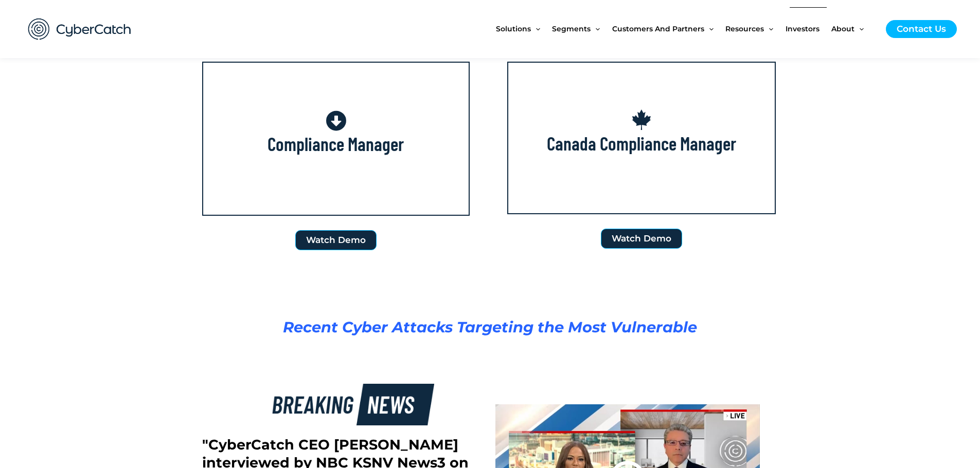 The image size is (980, 468). Describe the element at coordinates (921, 29) in the screenshot. I see `div: Contact Us` at that location.